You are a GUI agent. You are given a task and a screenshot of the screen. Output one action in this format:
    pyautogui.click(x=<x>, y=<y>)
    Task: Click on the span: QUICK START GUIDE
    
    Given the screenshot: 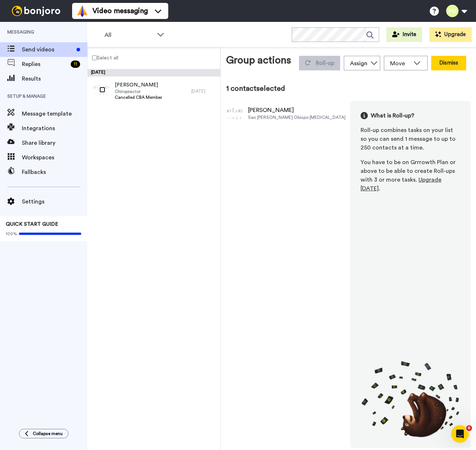 What is the action you would take?
    pyautogui.click(x=32, y=225)
    